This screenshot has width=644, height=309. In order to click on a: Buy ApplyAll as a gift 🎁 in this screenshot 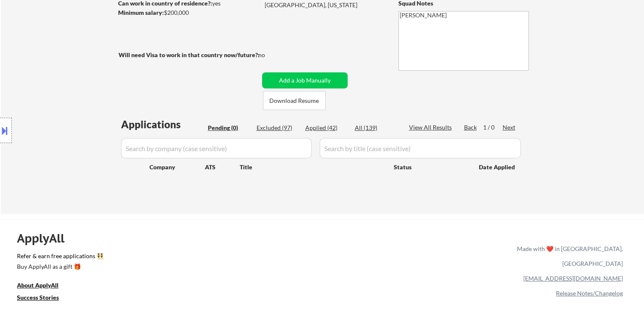, I will do `click(59, 267)`.